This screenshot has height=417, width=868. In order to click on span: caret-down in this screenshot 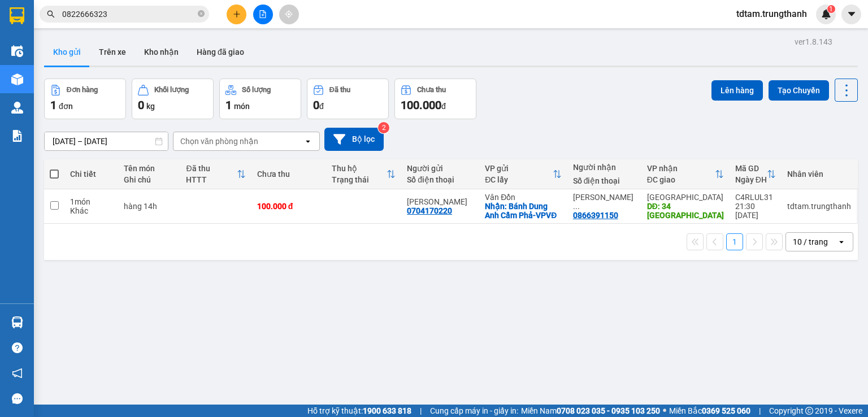, I will do `click(851, 14)`.